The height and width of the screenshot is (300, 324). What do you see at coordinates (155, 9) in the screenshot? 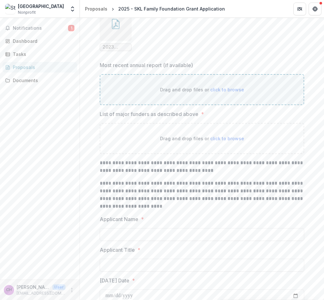
I see `nav: breadcrumb` at bounding box center [155, 9].